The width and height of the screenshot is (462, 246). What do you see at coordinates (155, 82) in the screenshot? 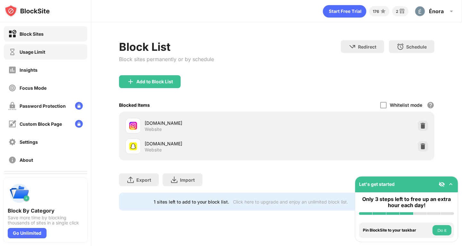
I see `div: Add to Block List` at bounding box center [155, 82].